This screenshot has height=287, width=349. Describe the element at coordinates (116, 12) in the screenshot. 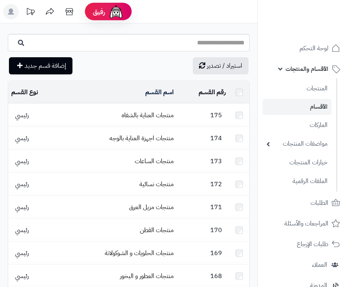

I see `img: ai-face.png` at that location.